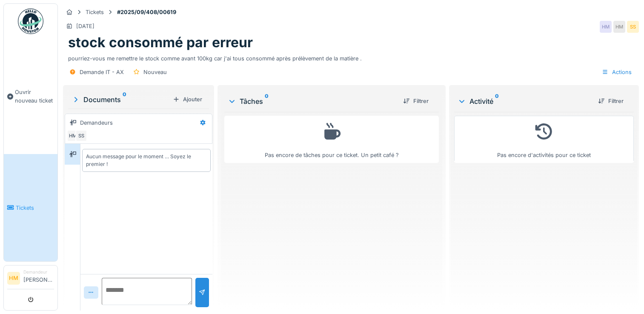 This screenshot has height=314, width=644. I want to click on div: Pas encore d'activités pour ce ticket, so click(544, 139).